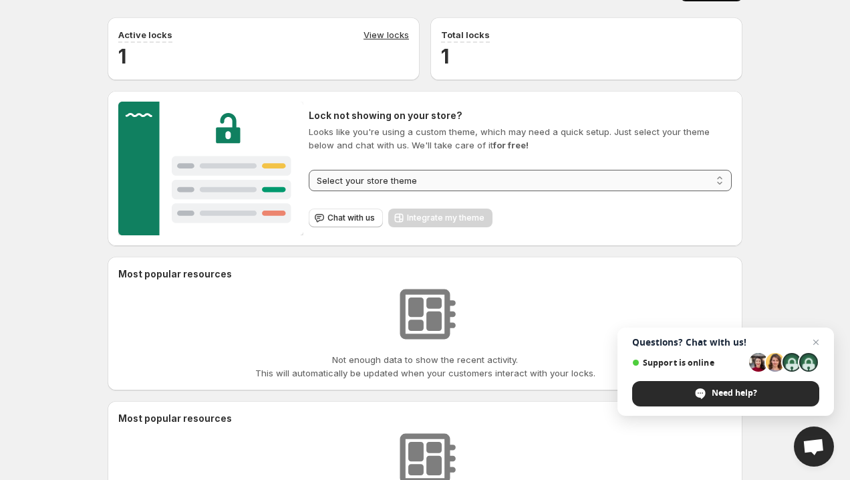  What do you see at coordinates (346, 218) in the screenshot?
I see `button: Chat with us` at bounding box center [346, 218].